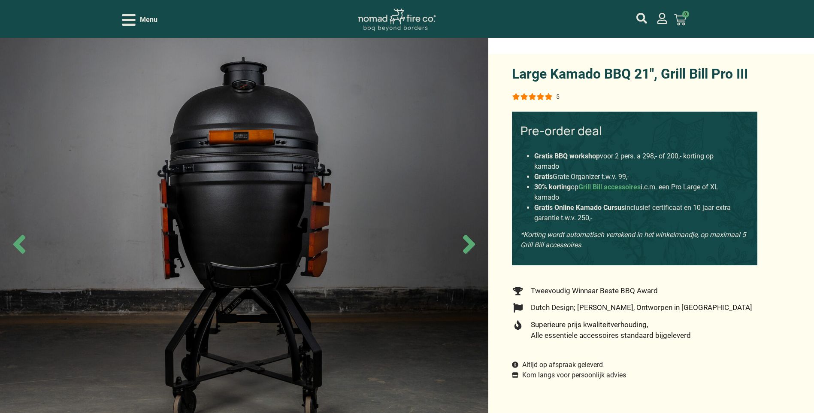  Describe the element at coordinates (685, 14) in the screenshot. I see `span: 0` at that location.